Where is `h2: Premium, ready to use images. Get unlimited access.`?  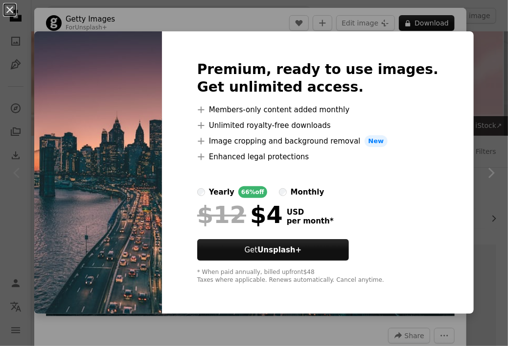
h2: Premium, ready to use images. Get unlimited access. is located at coordinates (318, 78).